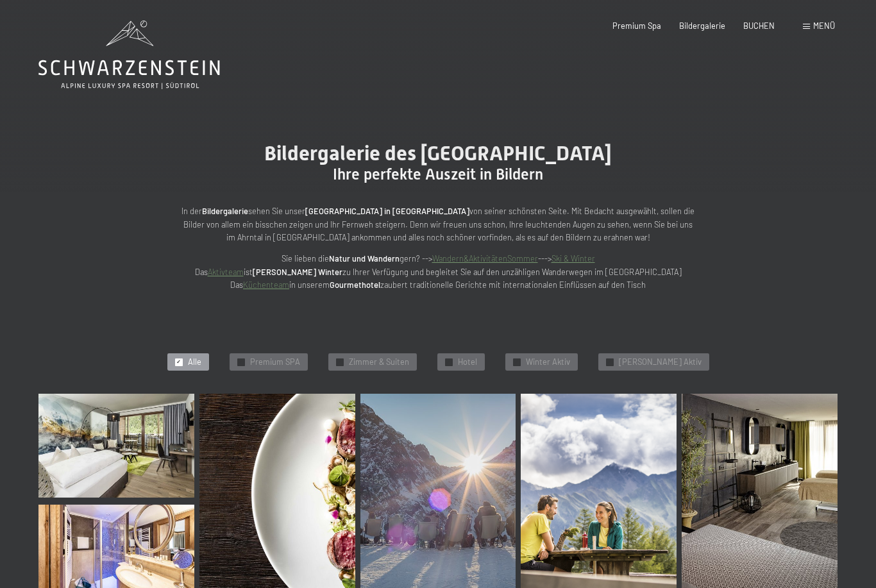  Describe the element at coordinates (548, 362) in the screenshot. I see `span: Winter Aktiv` at that location.